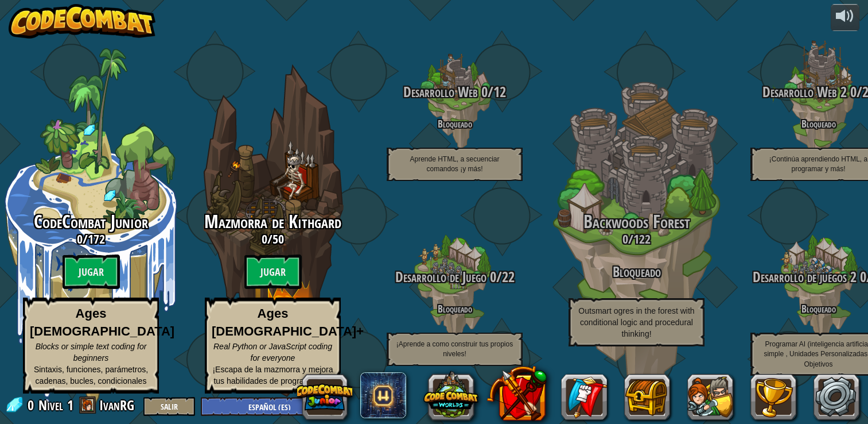 The width and height of the screenshot is (868, 424). I want to click on span: Sintaxis, funciones, parámetros, cadenas, bucles, condicionales, so click(91, 375).